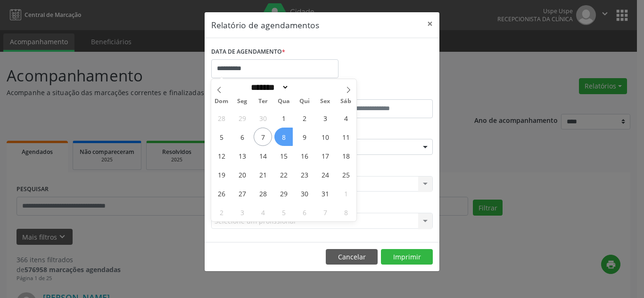 This screenshot has height=298, width=644. What do you see at coordinates (284, 174) in the screenshot?
I see `span: Outubro 22, 2025` at bounding box center [284, 174].